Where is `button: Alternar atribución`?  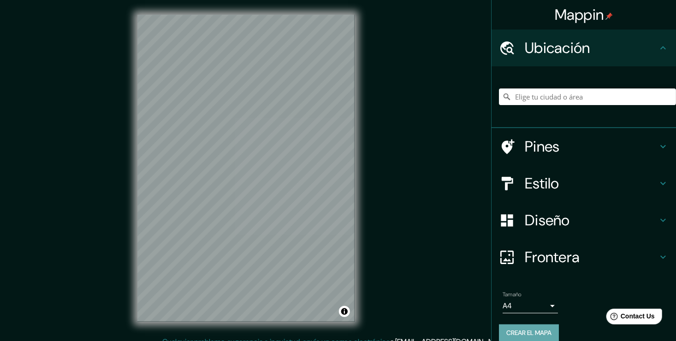
button: Alternar atribución is located at coordinates (344, 312).